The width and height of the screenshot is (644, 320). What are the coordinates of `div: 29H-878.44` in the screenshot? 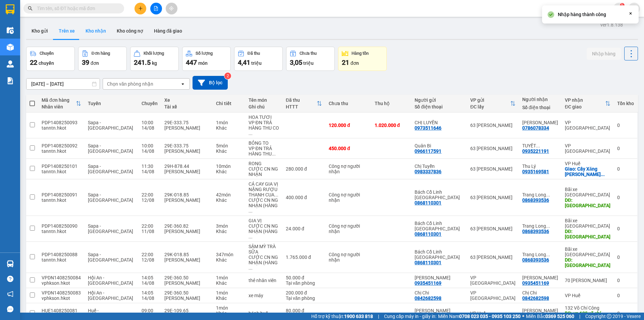 It's located at (187, 166).